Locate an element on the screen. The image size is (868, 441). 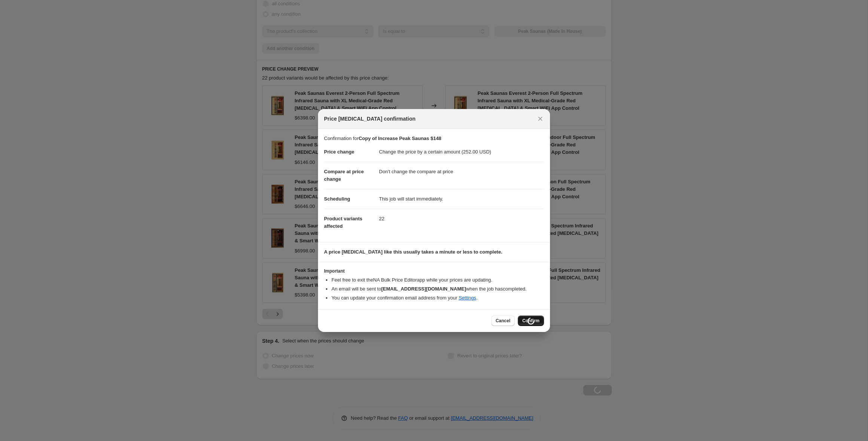
p: Confirmation for is located at coordinates (434, 138).